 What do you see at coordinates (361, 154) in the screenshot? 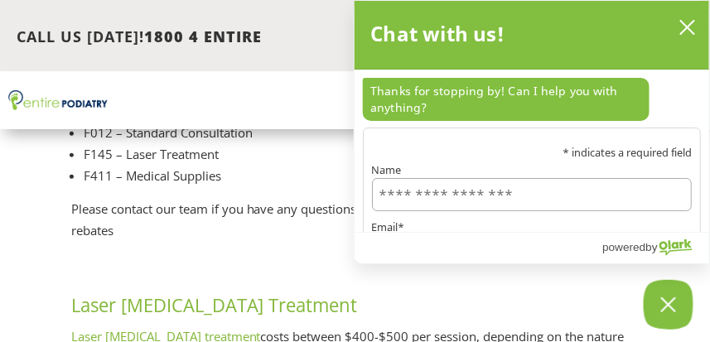
I see `li: F145 – Laser Treatment` at bounding box center [361, 154].